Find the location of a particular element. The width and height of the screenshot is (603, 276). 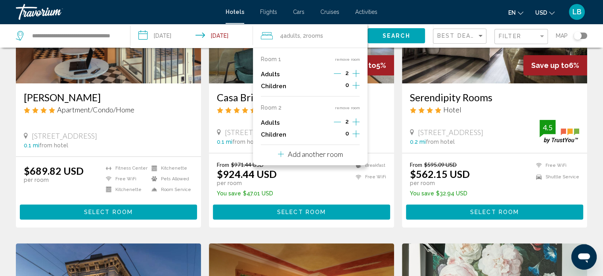

p: $47.01 USD is located at coordinates (247, 193).